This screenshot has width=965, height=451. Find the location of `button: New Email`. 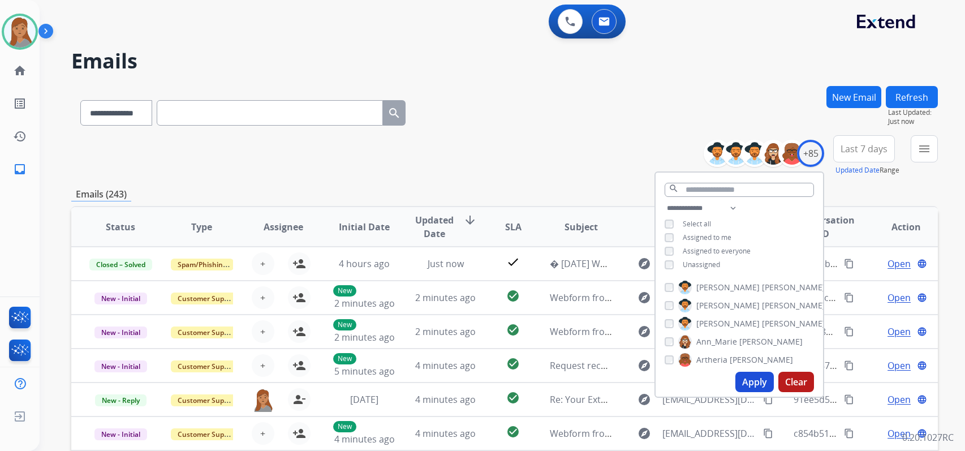

button: New Email is located at coordinates (853, 97).